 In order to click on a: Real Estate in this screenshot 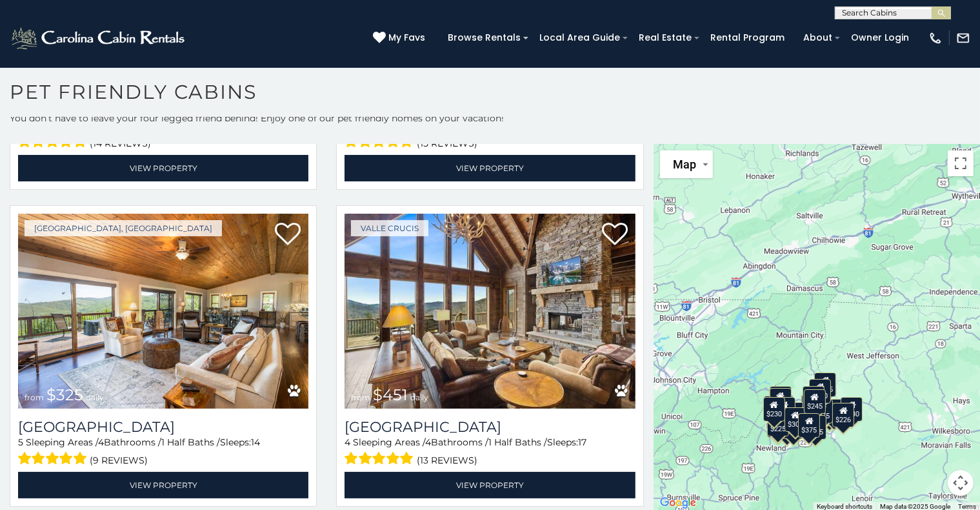, I will do `click(665, 37)`.